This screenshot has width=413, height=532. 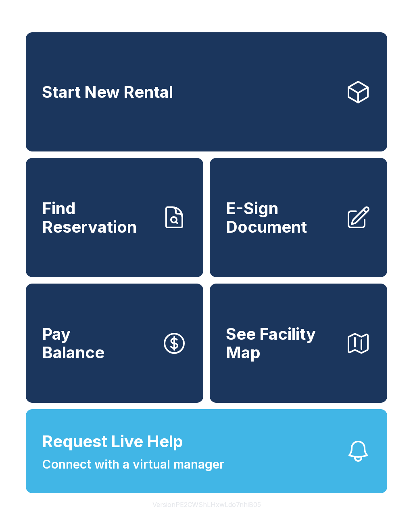 I want to click on span: E-Sign Document, so click(x=282, y=217).